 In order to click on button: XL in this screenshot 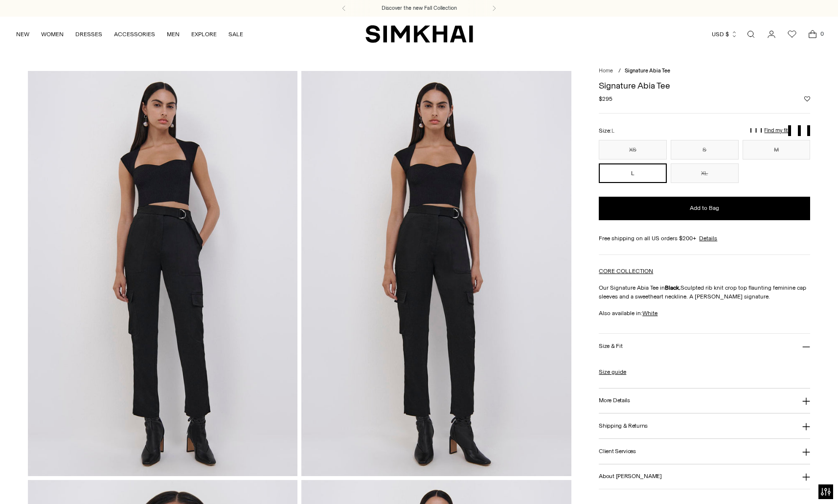, I will do `click(705, 174)`.